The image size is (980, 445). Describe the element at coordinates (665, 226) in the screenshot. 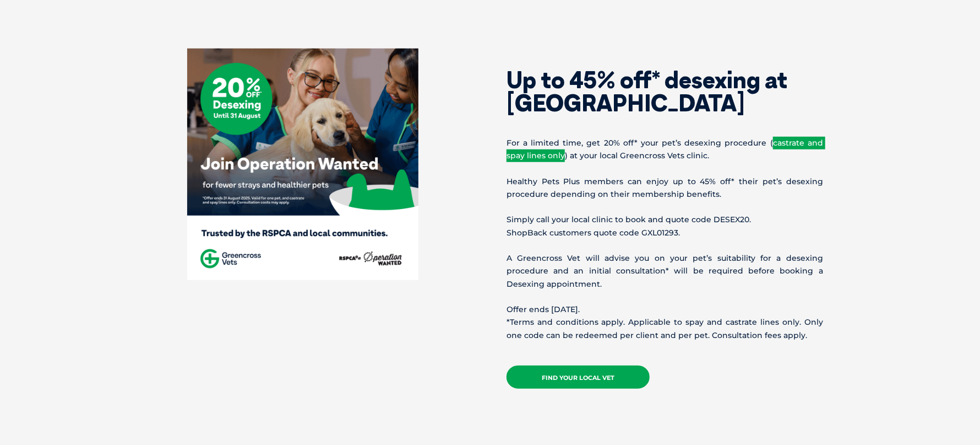

I see `p: Simply call your local clinic to book and quote code DESEX20. ShopBack customers quote code GXL01...` at that location.